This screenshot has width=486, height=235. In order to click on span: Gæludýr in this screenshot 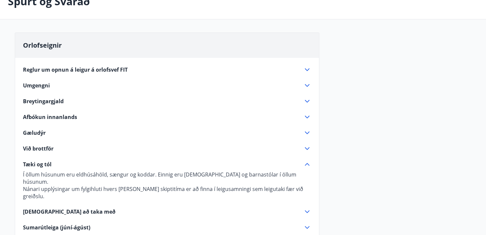, I will do `click(34, 133)`.